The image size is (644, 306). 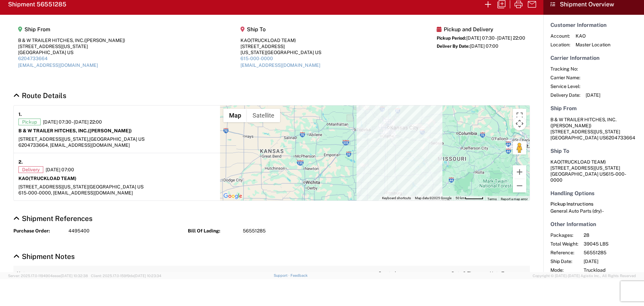 I want to click on strong: 2., so click(x=20, y=162).